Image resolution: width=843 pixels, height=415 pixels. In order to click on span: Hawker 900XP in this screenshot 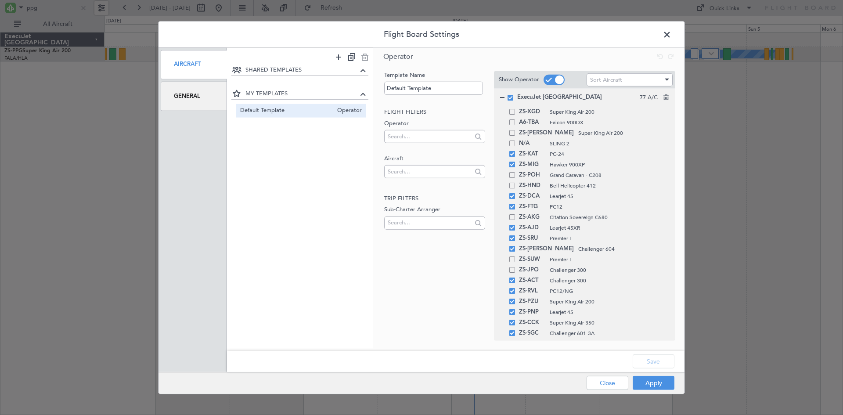, I will do `click(610, 164)`.